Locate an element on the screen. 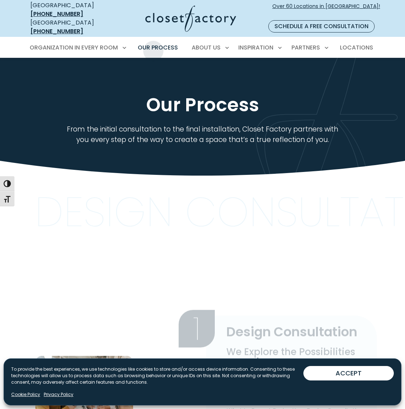  img: Closet Factory Logo is located at coordinates (191, 18).